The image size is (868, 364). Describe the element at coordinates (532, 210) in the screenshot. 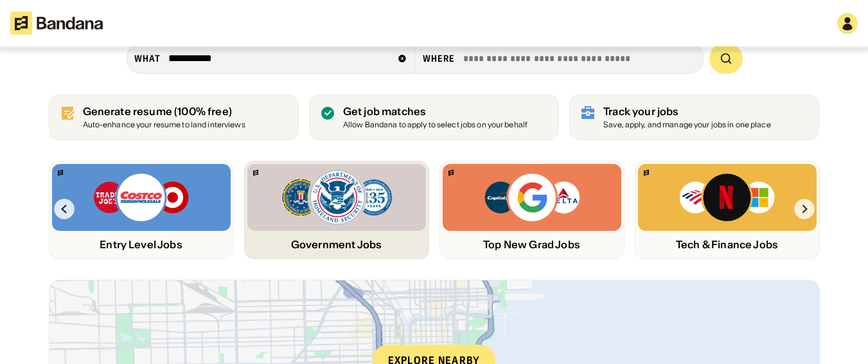

I see `a: Bandana logoCapital One, Google, Delta logosTop New Grad Jobs` at that location.